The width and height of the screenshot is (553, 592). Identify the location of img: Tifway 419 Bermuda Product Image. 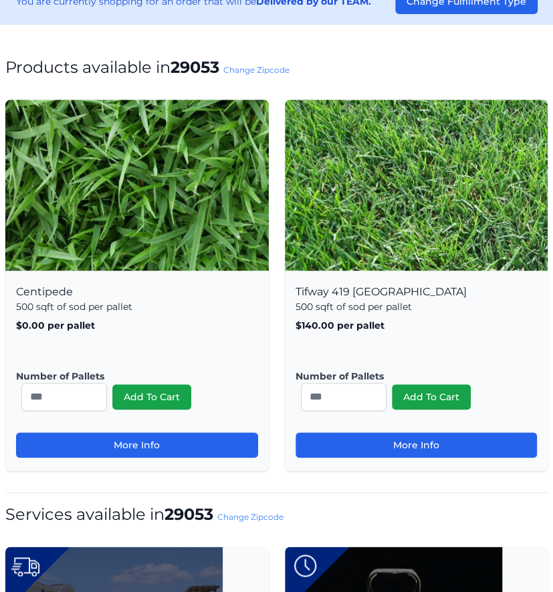
(416, 198).